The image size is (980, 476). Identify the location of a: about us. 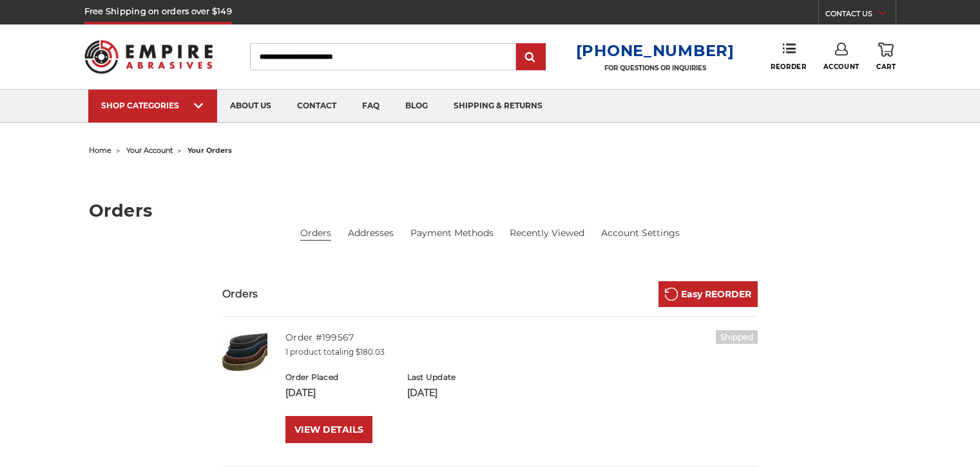
(251, 106).